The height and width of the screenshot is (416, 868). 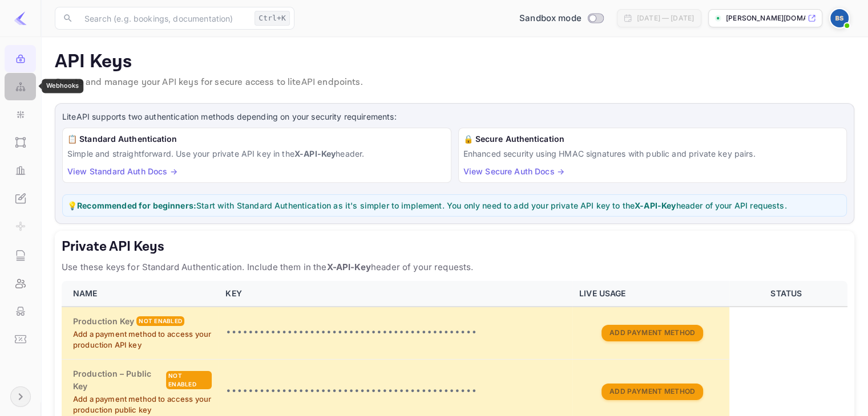 I want to click on strong: Recommended for beginners:, so click(x=136, y=205).